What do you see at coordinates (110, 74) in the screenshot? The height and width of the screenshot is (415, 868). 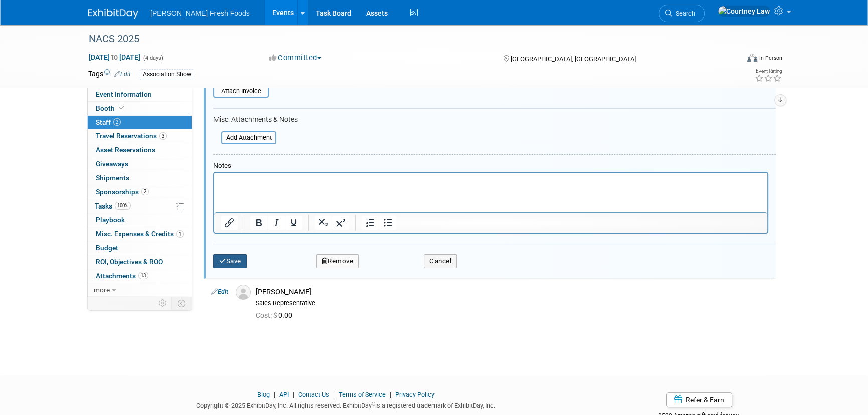 I see `td: Tags` at bounding box center [110, 74].